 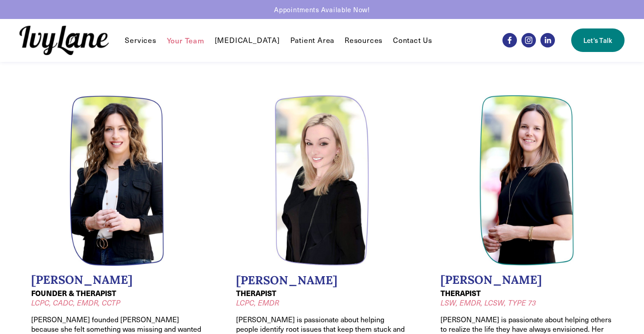 What do you see at coordinates (64, 40) in the screenshot?
I see `img: Ivy Lane Counseling &mdash; Therapy that works for you` at bounding box center [64, 40].